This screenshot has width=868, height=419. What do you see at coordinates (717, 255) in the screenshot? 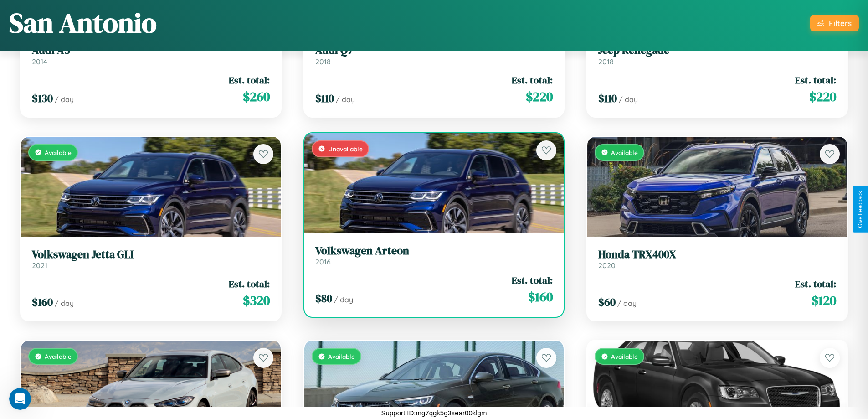
I see `h3: Honda TRX400X` at bounding box center [717, 255].